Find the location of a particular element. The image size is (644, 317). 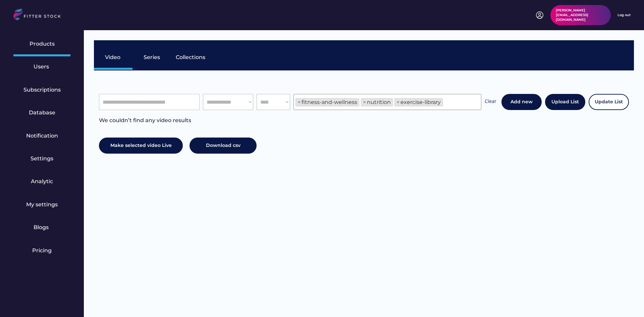

div: Subscriptions is located at coordinates (42, 90).